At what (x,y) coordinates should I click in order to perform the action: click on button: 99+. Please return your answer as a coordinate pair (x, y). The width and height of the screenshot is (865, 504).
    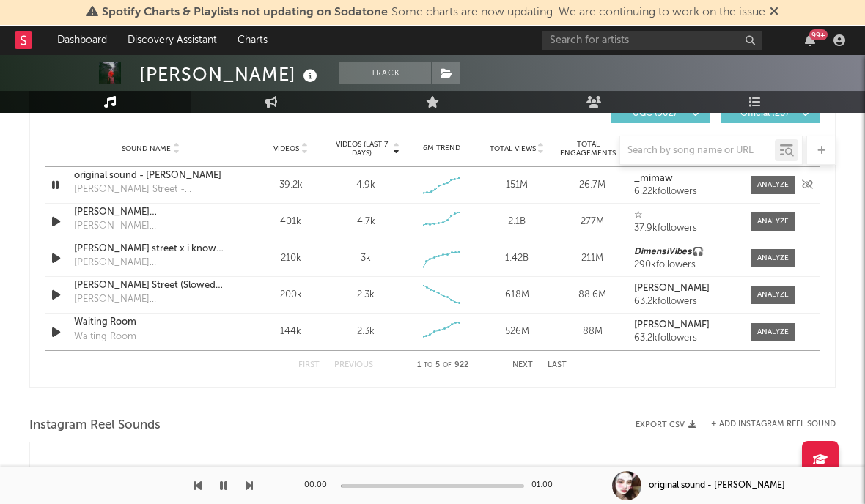
    Looking at the image, I should click on (809, 40).